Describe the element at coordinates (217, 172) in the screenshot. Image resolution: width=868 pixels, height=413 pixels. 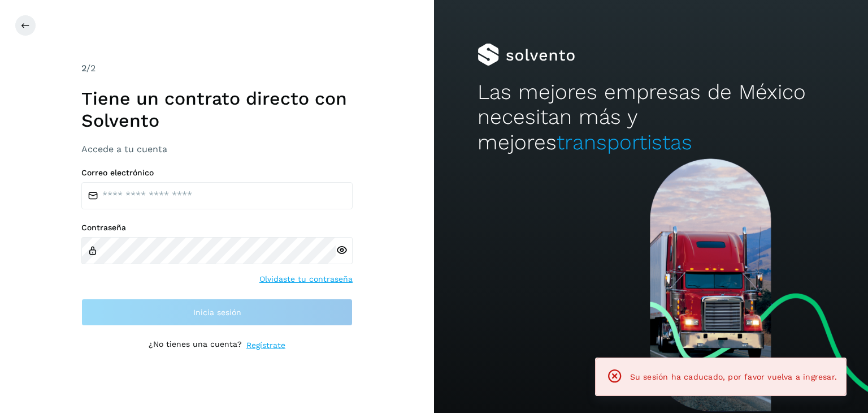
I see `label: Correo electrónico` at that location.